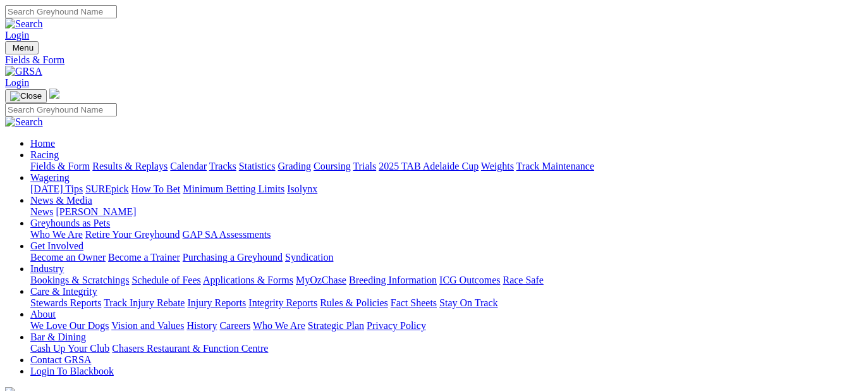 The width and height of the screenshot is (854, 391). Describe the element at coordinates (61, 359) in the screenshot. I see `a: Contact GRSA` at that location.